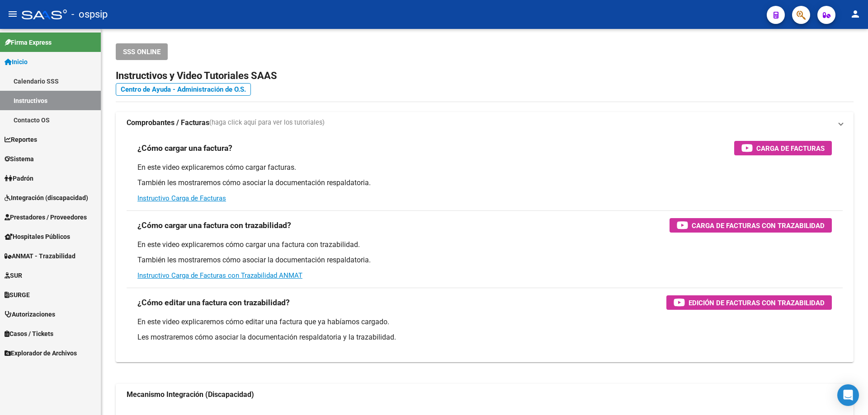 Image resolution: width=868 pixels, height=415 pixels. What do you see at coordinates (485, 76) in the screenshot?
I see `h2: Instructivos y Video Tutoriales SAAS` at bounding box center [485, 76].